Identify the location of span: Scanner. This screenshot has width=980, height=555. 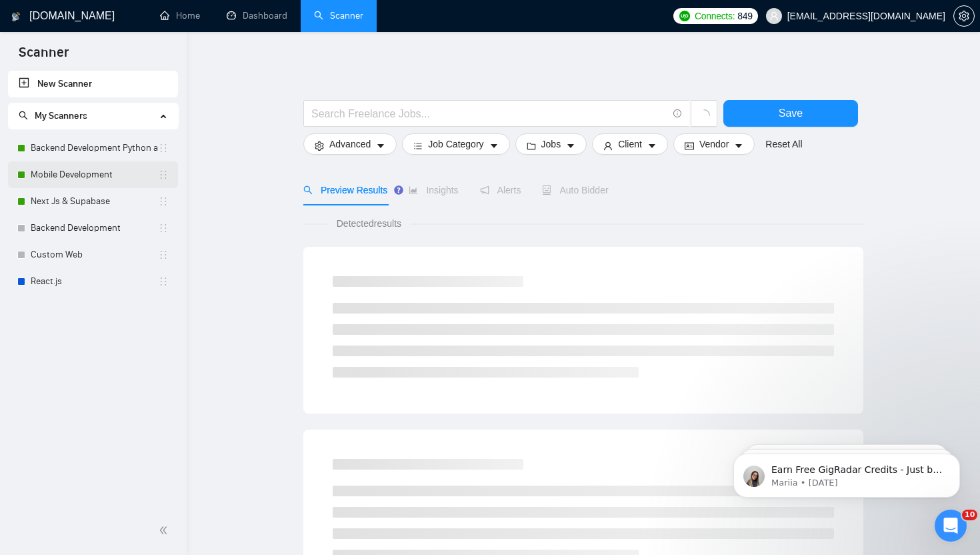
(43, 57).